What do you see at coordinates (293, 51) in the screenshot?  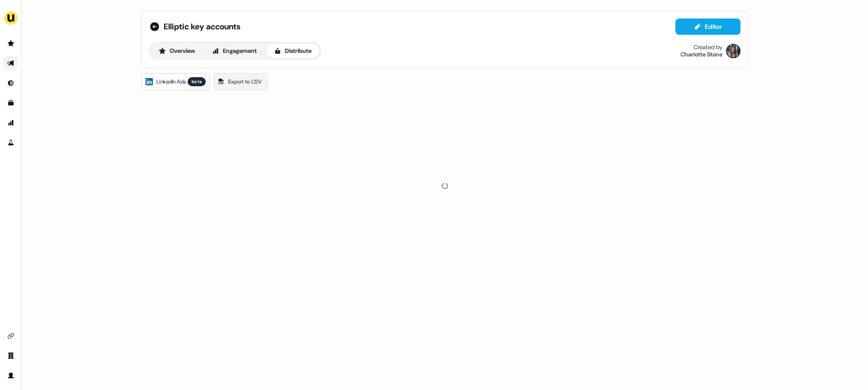 I see `button: Distribute` at bounding box center [293, 51].